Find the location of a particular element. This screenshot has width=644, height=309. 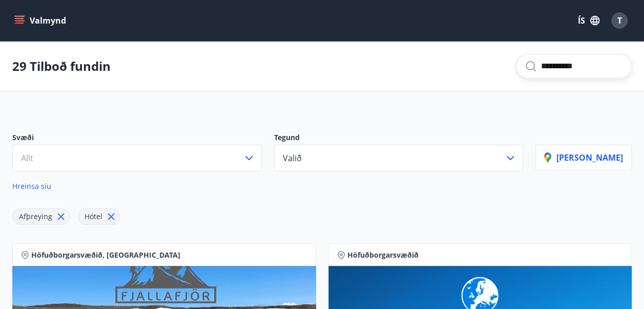

p: 29 Tilboð fundin is located at coordinates (61, 66).